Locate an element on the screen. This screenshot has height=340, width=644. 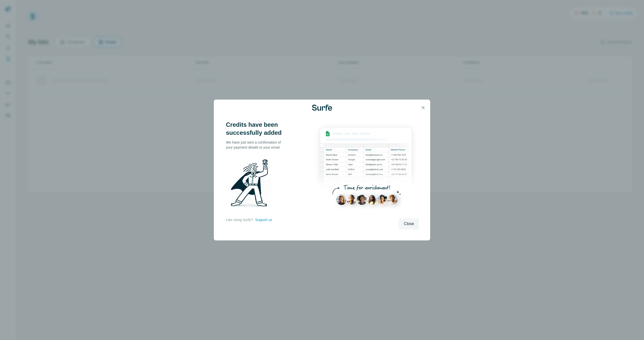
span: Close is located at coordinates (409, 224).